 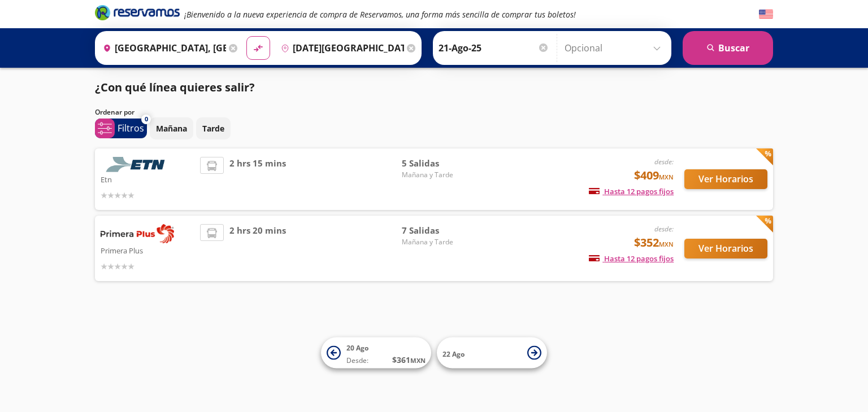 What do you see at coordinates (727, 48) in the screenshot?
I see `button: Buscar` at bounding box center [727, 48].